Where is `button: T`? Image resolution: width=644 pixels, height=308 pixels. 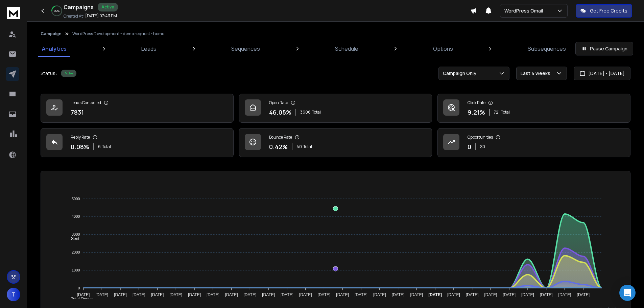 button: T is located at coordinates (13, 295).